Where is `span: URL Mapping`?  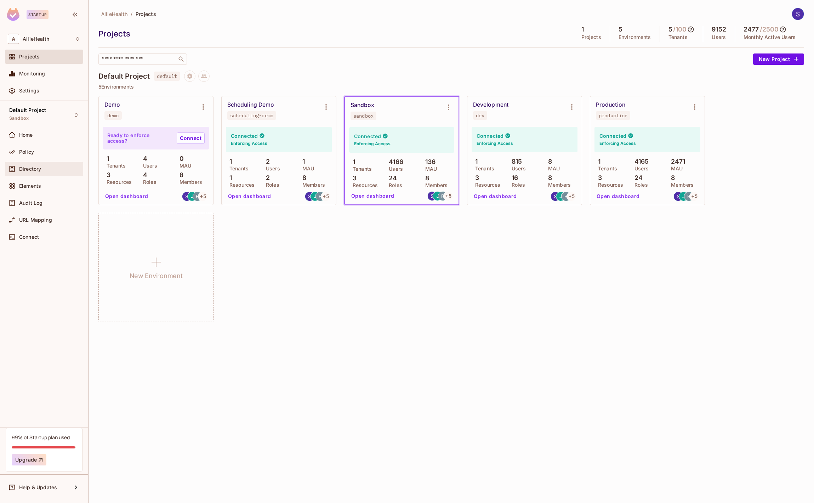 span: URL Mapping is located at coordinates (35, 220).